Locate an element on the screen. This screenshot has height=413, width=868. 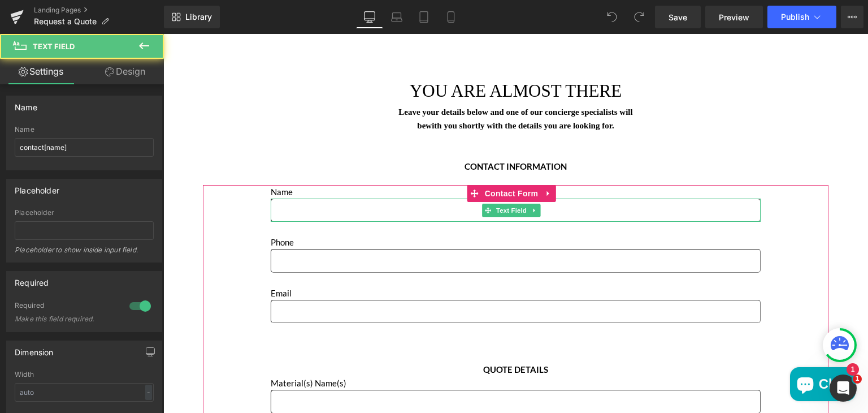
div: Make this field required. is located at coordinates (66, 319).